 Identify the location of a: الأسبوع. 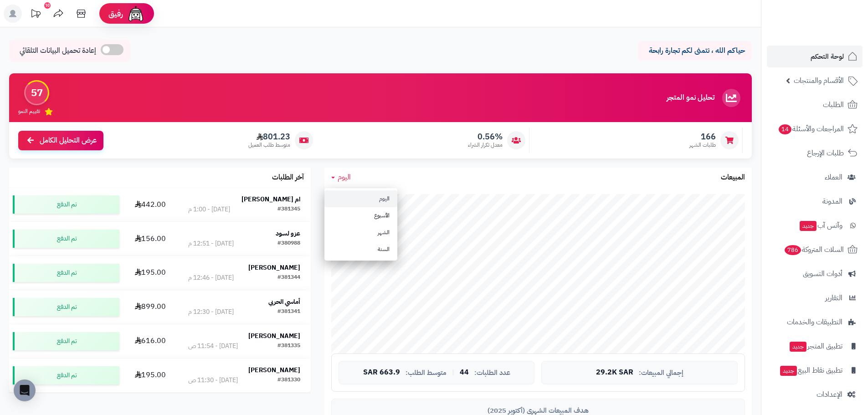
(361, 215).